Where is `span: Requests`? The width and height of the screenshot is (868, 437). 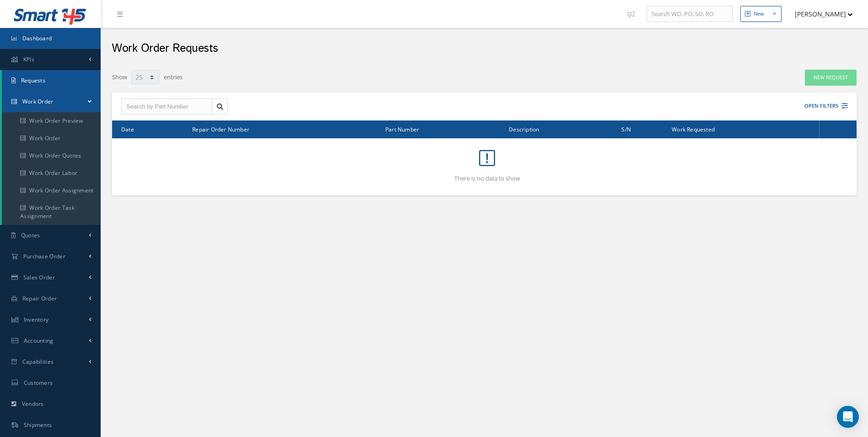
span: Requests is located at coordinates (33, 80).